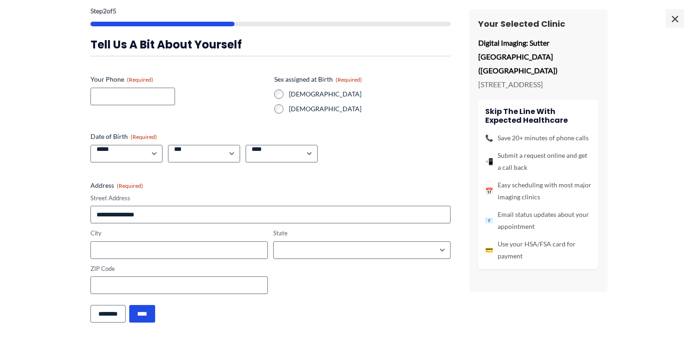 This screenshot has width=698, height=341. Describe the element at coordinates (105, 11) in the screenshot. I see `span: 2` at that location.